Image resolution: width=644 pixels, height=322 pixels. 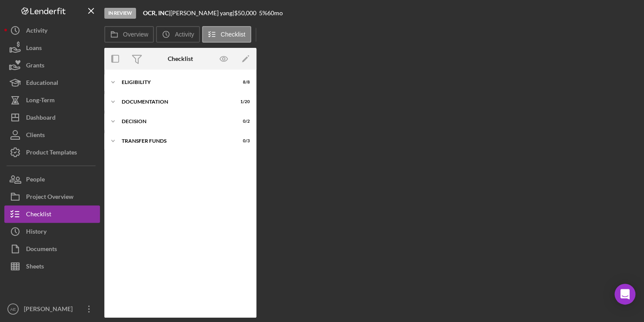 I want to click on a: Documents, so click(x=52, y=249).